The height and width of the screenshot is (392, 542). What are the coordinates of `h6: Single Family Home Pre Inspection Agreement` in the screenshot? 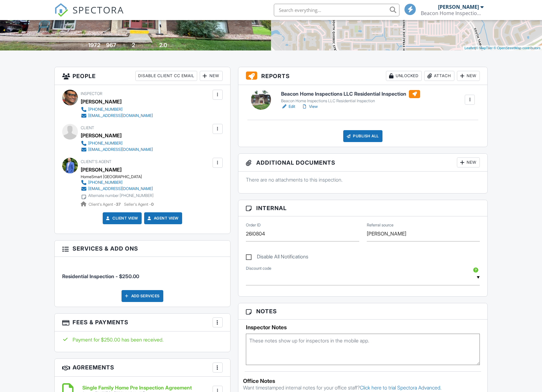 It's located at (137, 388).